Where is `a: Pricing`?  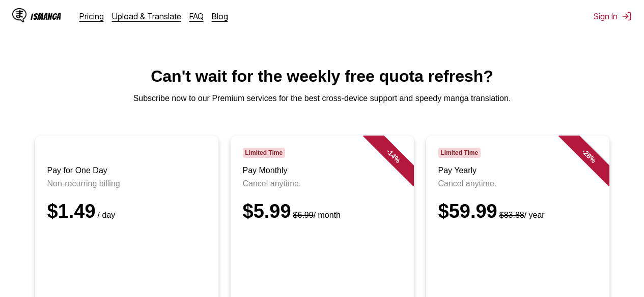
a: Pricing is located at coordinates (91, 16).